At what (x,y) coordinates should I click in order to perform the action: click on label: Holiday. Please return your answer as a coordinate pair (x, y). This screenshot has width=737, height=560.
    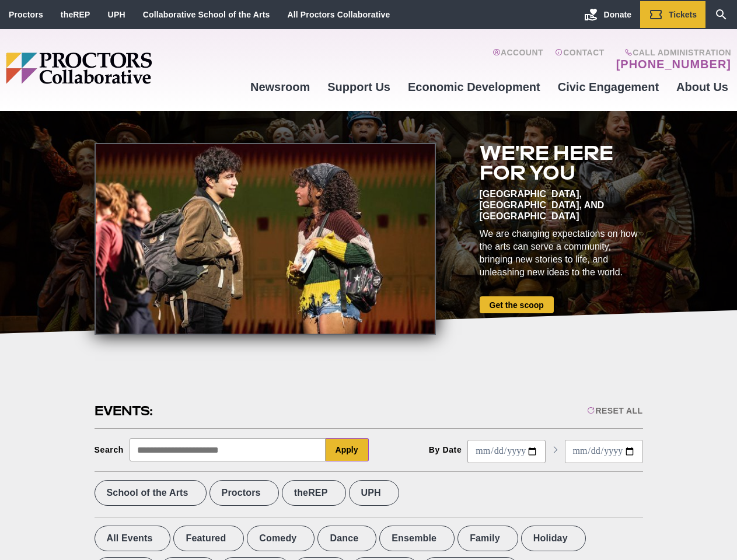
    Looking at the image, I should click on (554, 538).